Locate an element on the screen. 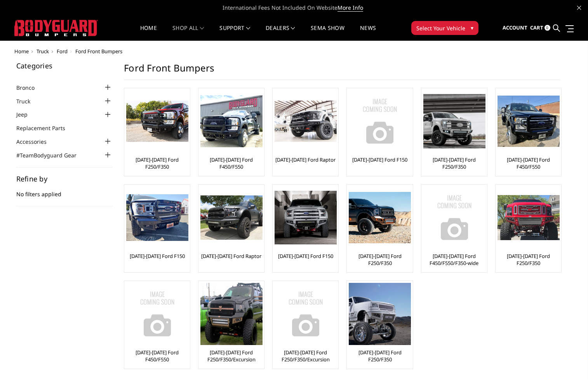 The height and width of the screenshot is (380, 588). span: Ford Front Bumpers is located at coordinates (99, 52).